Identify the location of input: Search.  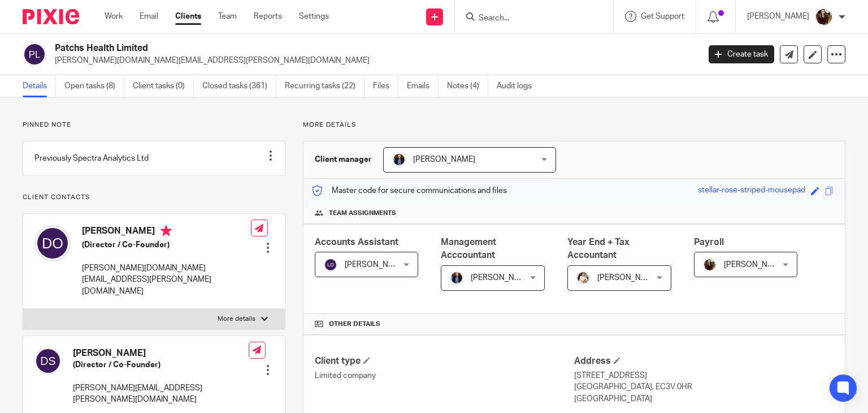
(528, 19).